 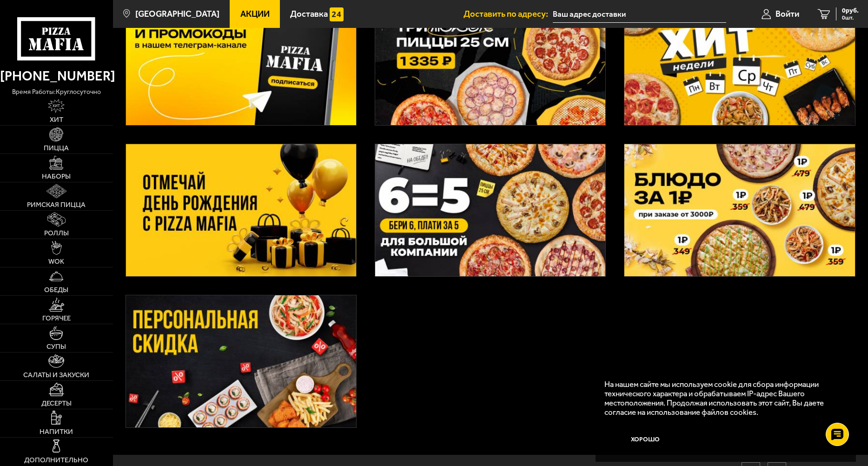 What do you see at coordinates (56, 204) in the screenshot?
I see `span: Римская пицца` at bounding box center [56, 204].